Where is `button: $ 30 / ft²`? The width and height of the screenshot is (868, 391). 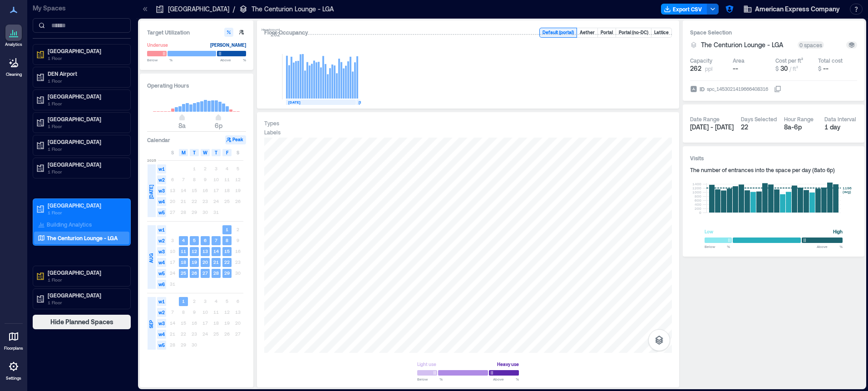
button: $ 30 / ft² is located at coordinates (795, 69).